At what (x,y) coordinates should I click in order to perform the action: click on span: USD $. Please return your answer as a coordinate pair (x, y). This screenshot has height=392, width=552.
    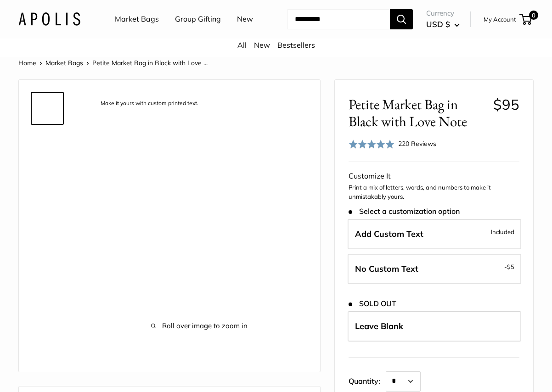
    Looking at the image, I should click on (438, 24).